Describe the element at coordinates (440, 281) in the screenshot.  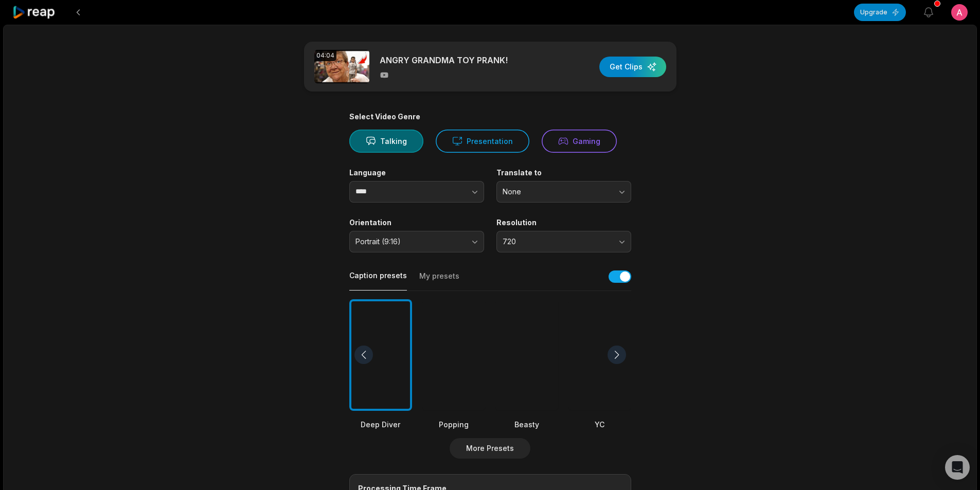
I see `button: My presets` at that location.